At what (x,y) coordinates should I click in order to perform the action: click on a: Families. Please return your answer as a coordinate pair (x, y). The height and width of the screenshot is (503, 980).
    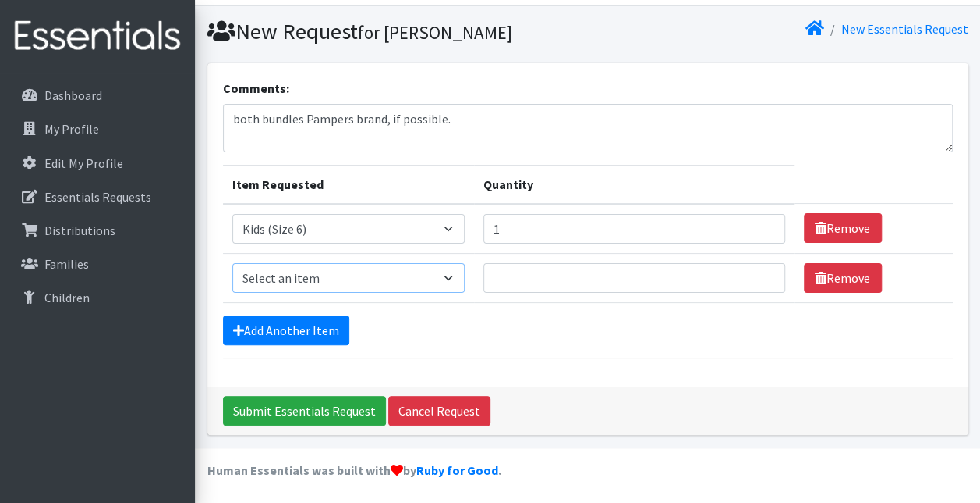
    Looking at the image, I should click on (98, 264).